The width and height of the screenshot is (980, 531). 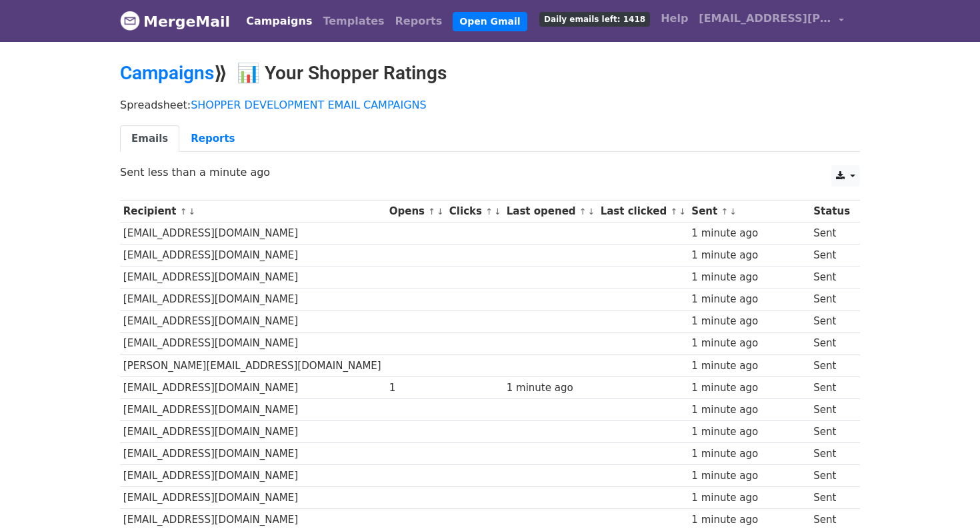 I want to click on a: Emails, so click(x=149, y=138).